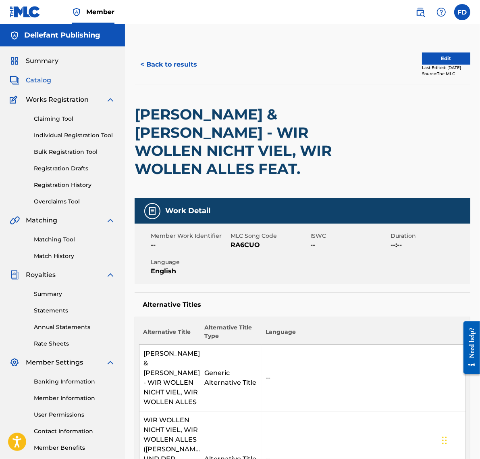 The height and width of the screenshot is (459, 480). What do you see at coordinates (14, 32) in the screenshot?
I see `div: Open Resource Center` at bounding box center [14, 32].